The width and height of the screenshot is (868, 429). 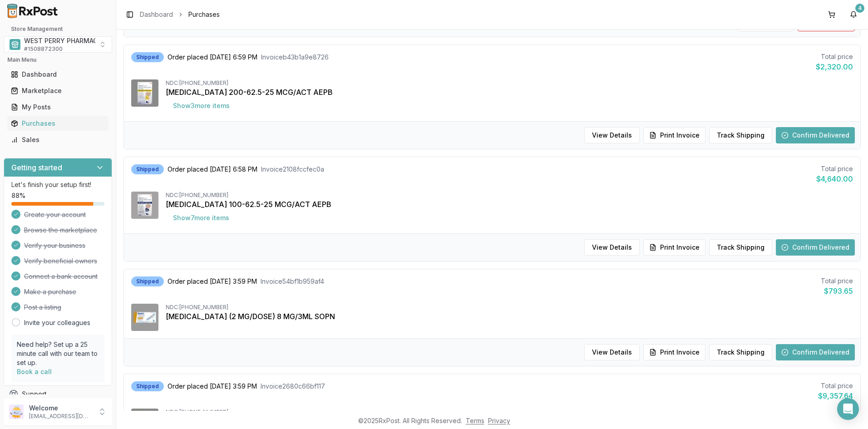 I want to click on span: Invoice b43b1a9e8726, so click(x=295, y=57).